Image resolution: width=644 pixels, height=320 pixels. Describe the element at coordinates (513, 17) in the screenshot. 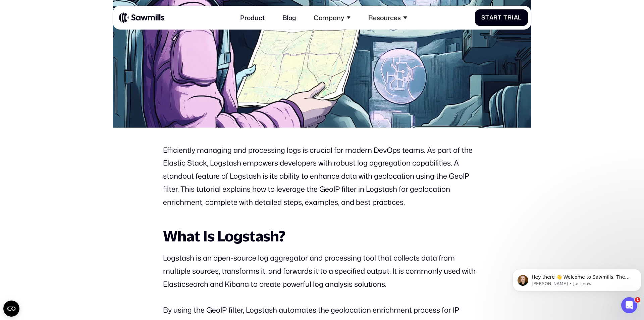

I see `span: i` at that location.